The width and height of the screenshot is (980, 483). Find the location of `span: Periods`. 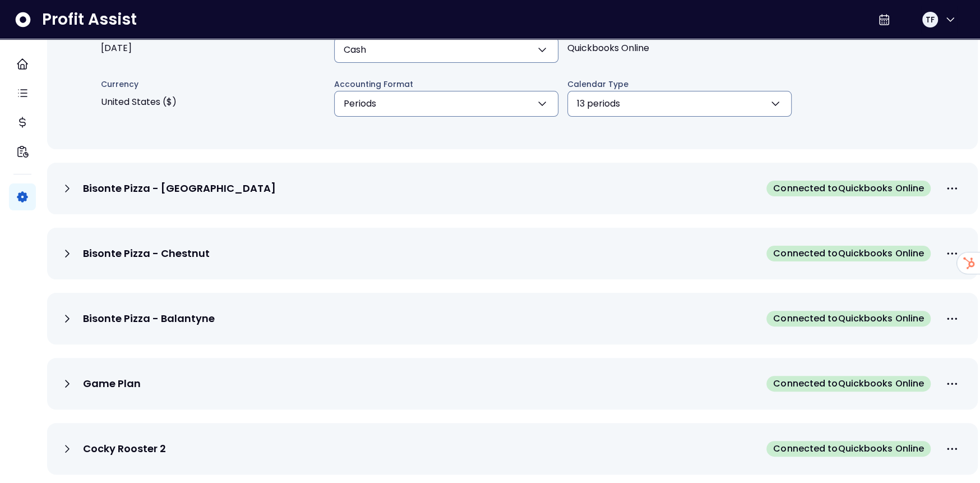

span: Periods is located at coordinates (360, 104).